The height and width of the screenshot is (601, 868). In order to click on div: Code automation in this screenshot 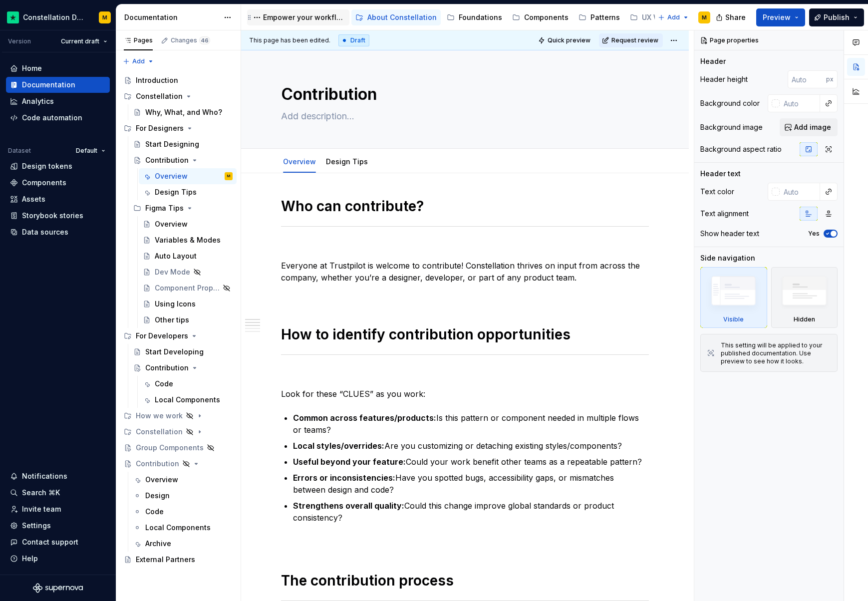, I will do `click(52, 118)`.